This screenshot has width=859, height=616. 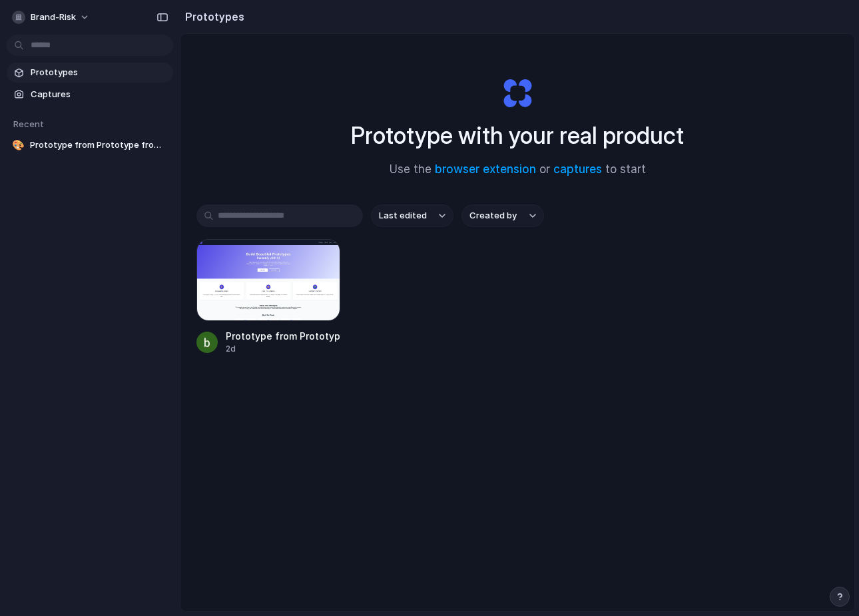 I want to click on a: 🎨Prototype from Prototype from text prompt, so click(x=90, y=145).